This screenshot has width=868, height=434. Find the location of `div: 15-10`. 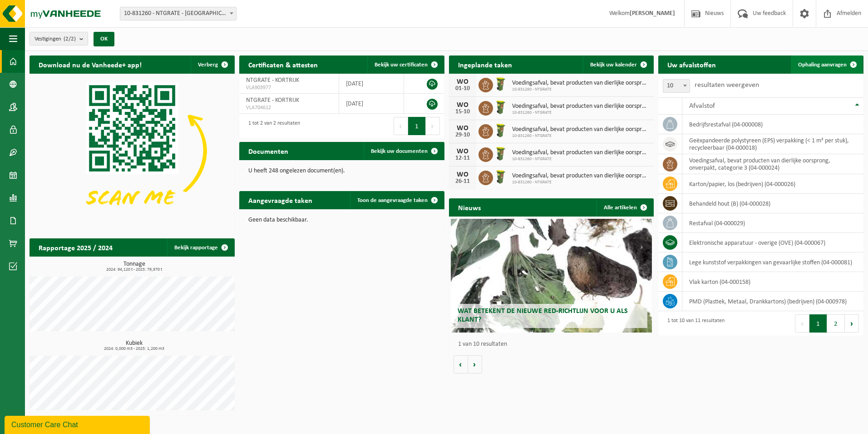

div: 15-10 is located at coordinates (463, 112).